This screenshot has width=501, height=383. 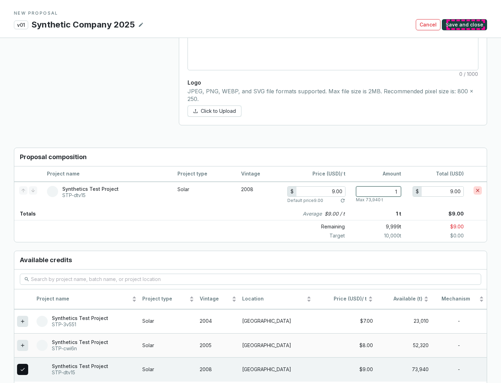 I want to click on span: Mechanism, so click(x=456, y=299).